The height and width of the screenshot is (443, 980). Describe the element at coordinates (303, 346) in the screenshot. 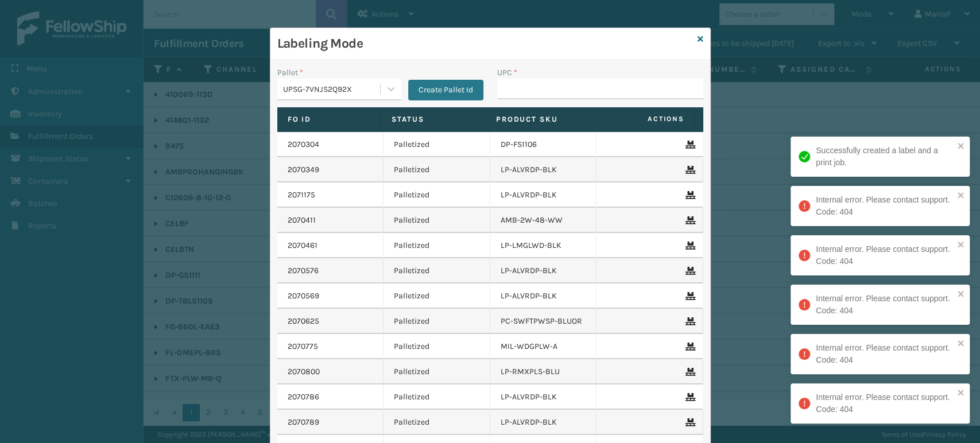

I see `a: 2070775` at that location.